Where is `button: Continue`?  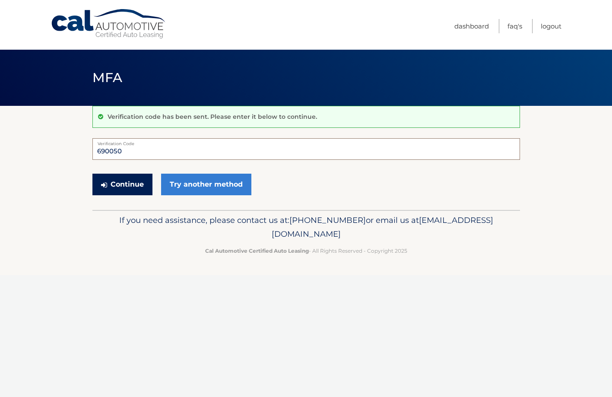
button: Continue is located at coordinates (122, 184).